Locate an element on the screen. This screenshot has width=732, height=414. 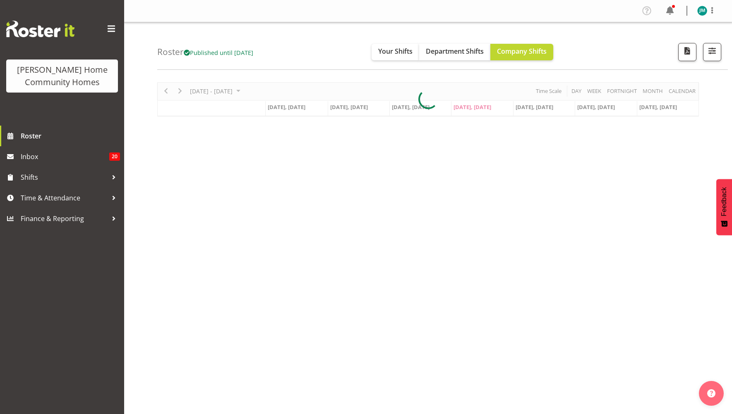
span: 20 is located at coordinates (115, 157).